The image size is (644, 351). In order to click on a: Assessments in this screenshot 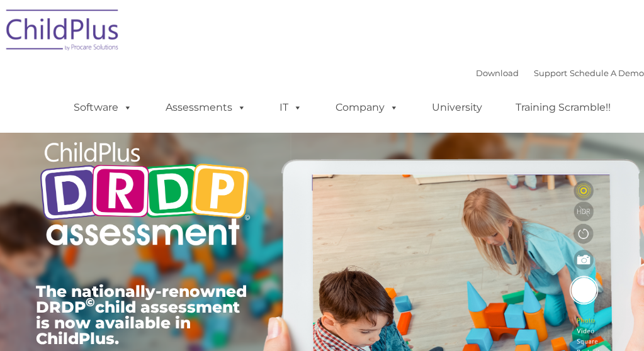, I will do `click(206, 107)`.